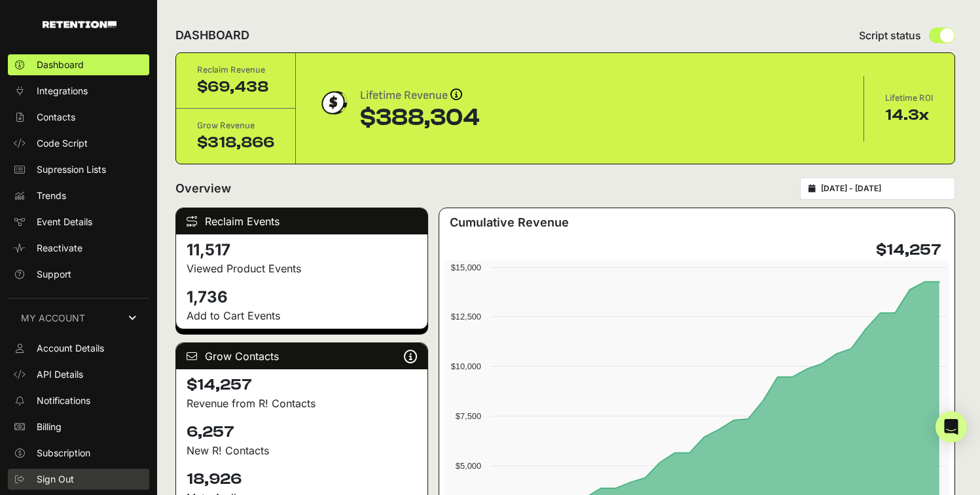 The height and width of the screenshot is (495, 980). What do you see at coordinates (302, 250) in the screenshot?
I see `h4: 11,517` at bounding box center [302, 250].